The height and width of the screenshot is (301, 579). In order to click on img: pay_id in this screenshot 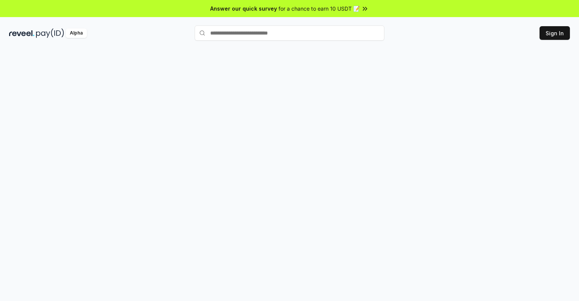, I will do `click(50, 33)`.